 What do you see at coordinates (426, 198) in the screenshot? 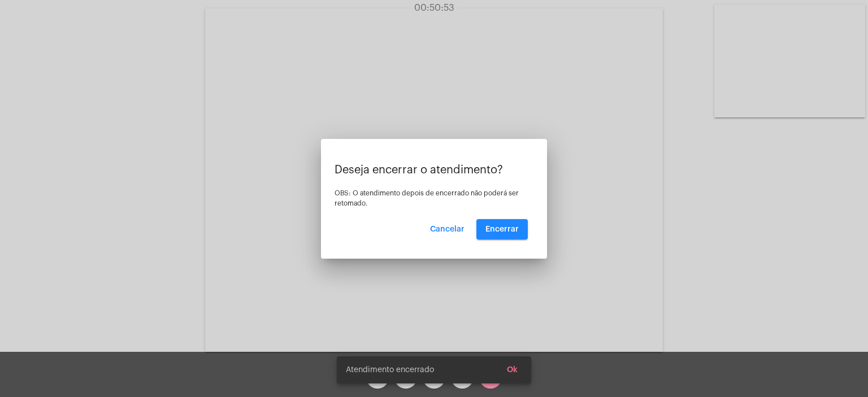
I see `span: OBS: O atendimento depois de encerrado não poderá ser retomado.` at bounding box center [426, 198].